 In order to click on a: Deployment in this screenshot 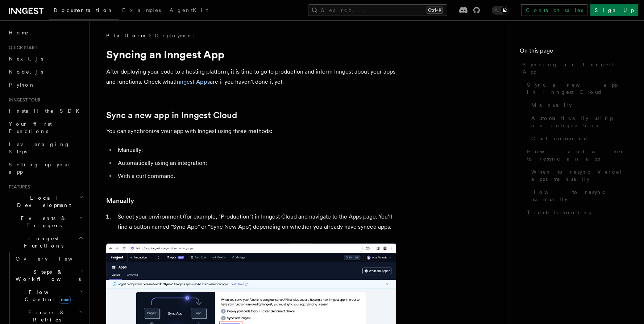, I will do `click(175, 36)`.